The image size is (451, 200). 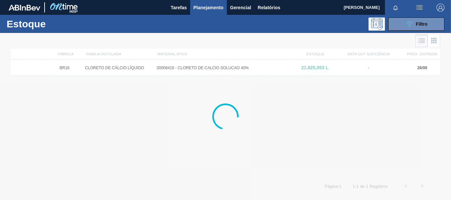 What do you see at coordinates (179, 8) in the screenshot?
I see `span: Tarefas` at bounding box center [179, 8].